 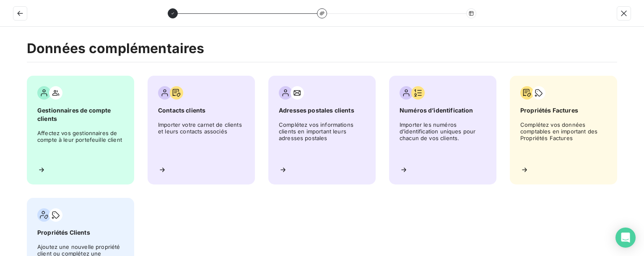 What do you see at coordinates (563, 140) in the screenshot?
I see `span: Complétez vos données comptables en important des Propriétés Factures` at bounding box center [563, 140].